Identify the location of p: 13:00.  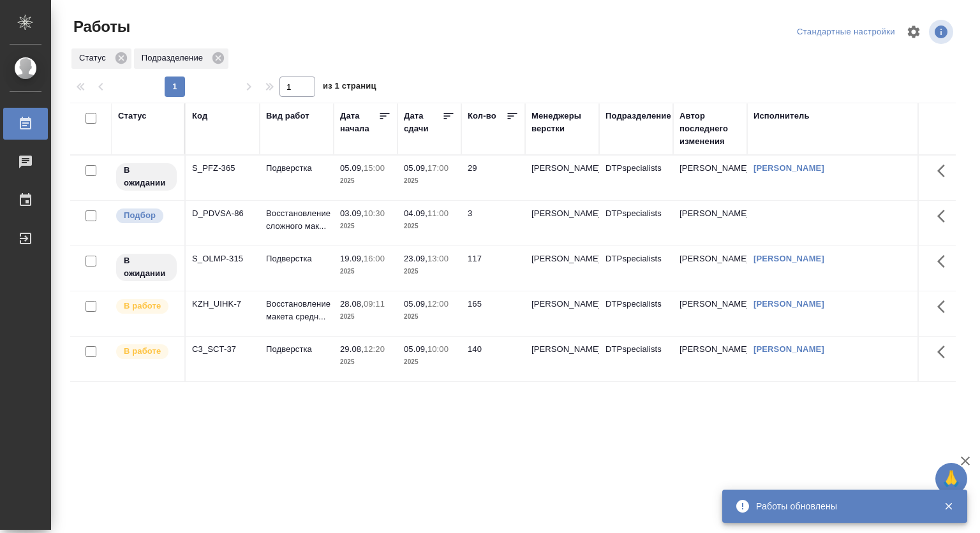
(438, 258).